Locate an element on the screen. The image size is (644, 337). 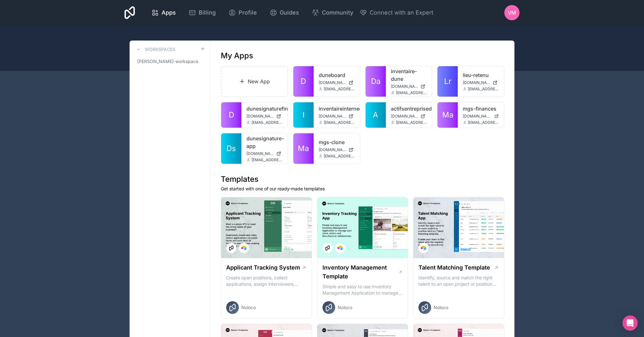
a: Ds is located at coordinates (231, 149).